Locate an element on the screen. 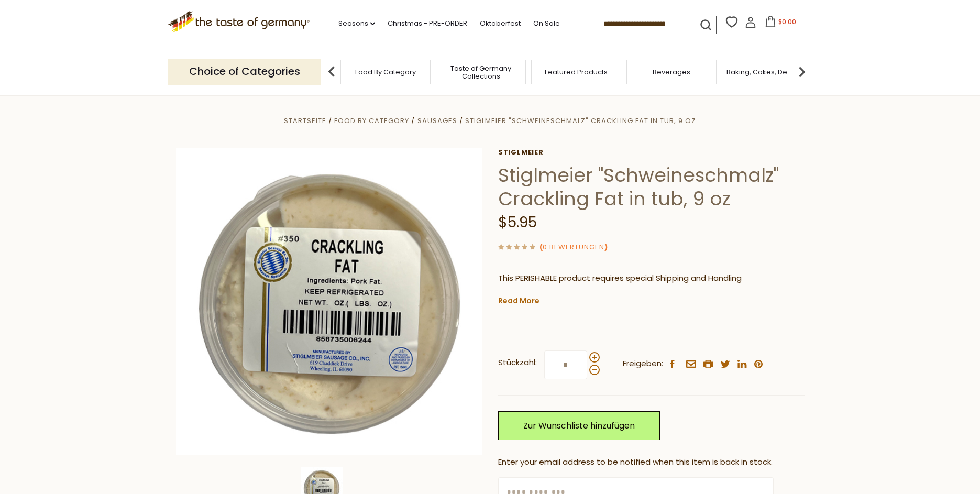 This screenshot has height=494, width=980. span: $5.95 is located at coordinates (518, 222).